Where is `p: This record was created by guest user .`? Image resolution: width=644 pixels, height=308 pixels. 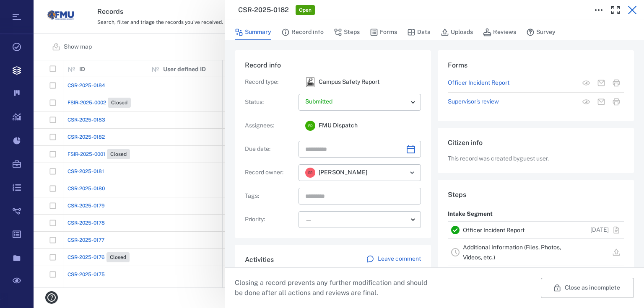 p: This record was created by guest user . is located at coordinates (536, 159).